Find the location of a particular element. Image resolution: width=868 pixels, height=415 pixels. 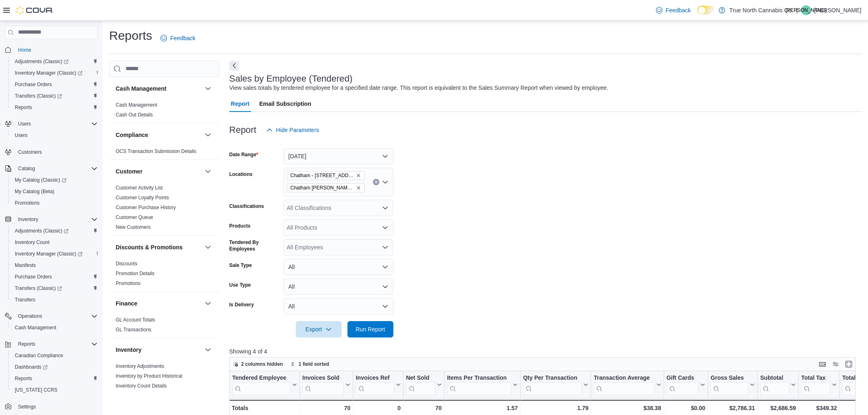

span: Promotions is located at coordinates (27, 203).